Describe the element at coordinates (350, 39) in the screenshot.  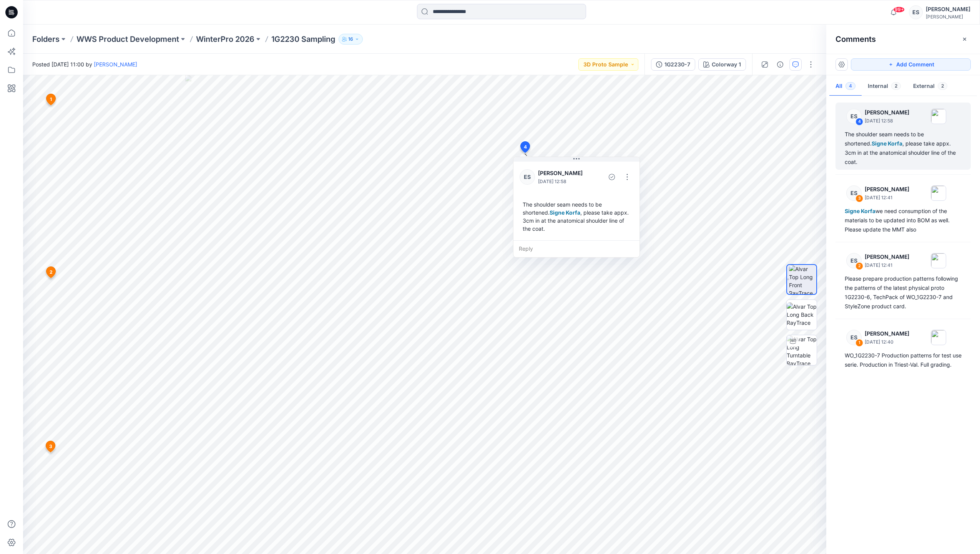
I see `p: 16` at that location.